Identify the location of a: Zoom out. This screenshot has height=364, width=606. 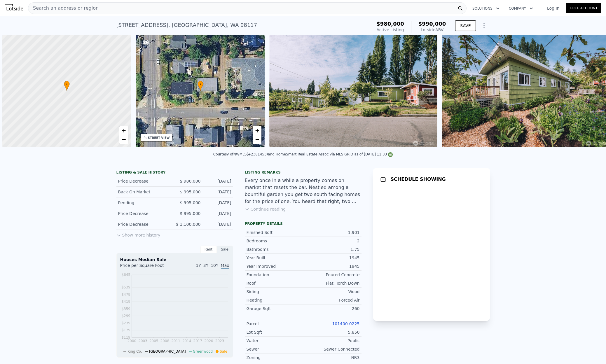
(124, 139).